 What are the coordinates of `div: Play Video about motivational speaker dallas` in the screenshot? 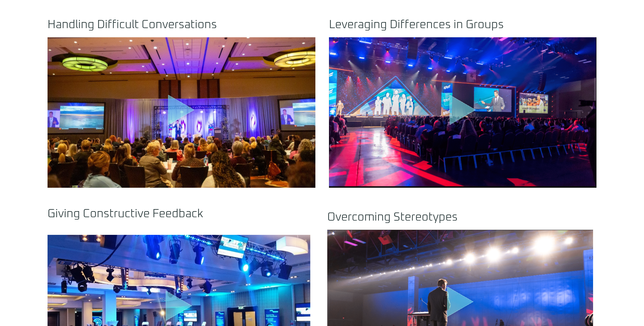 It's located at (460, 304).